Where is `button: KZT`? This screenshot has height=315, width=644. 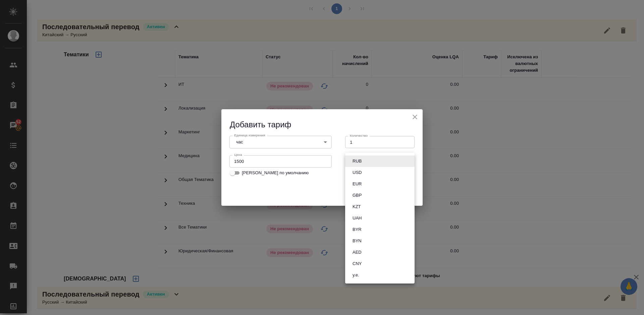 button: KZT is located at coordinates (357, 207).